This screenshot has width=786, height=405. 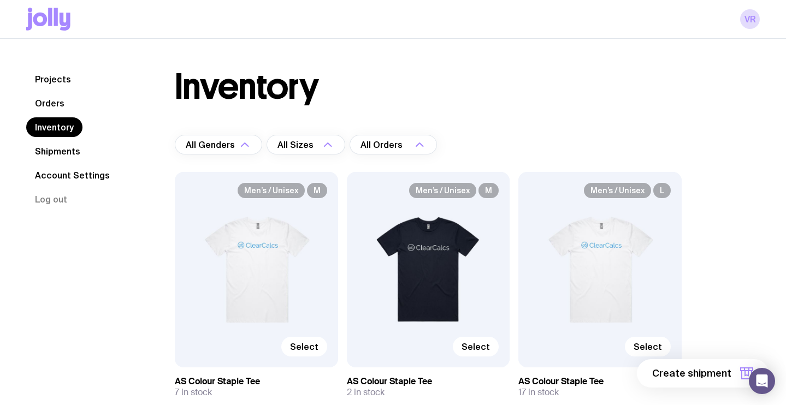 What do you see at coordinates (703, 374) in the screenshot?
I see `button: Create shipment` at bounding box center [703, 374].